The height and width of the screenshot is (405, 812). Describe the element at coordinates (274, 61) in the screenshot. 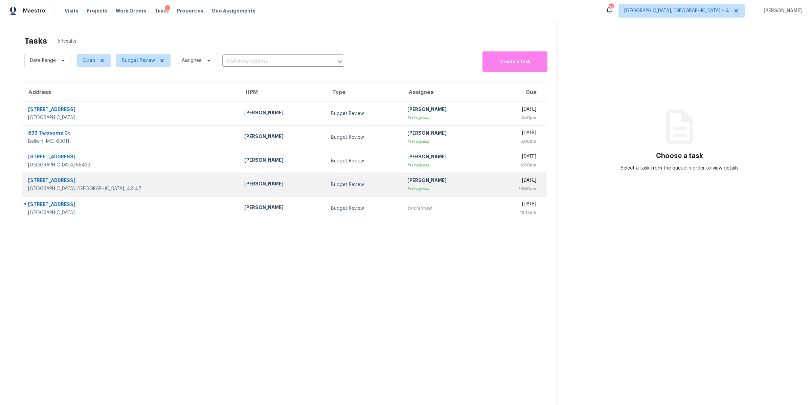

I see `input: Search by address` at that location.